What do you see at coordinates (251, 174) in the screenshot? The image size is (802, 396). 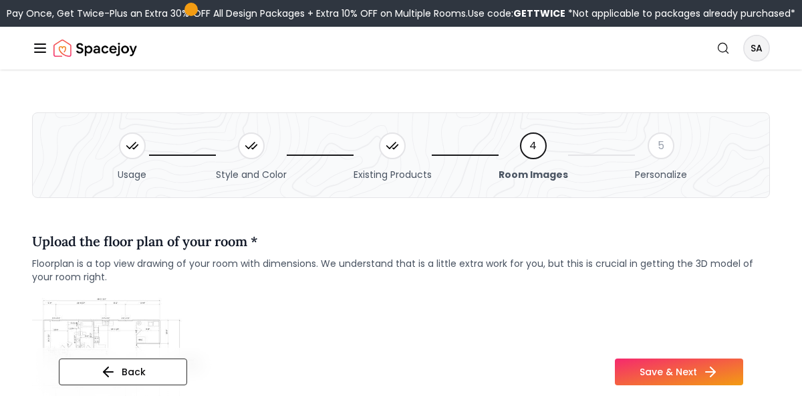 I see `span: Style and Color` at bounding box center [251, 174].